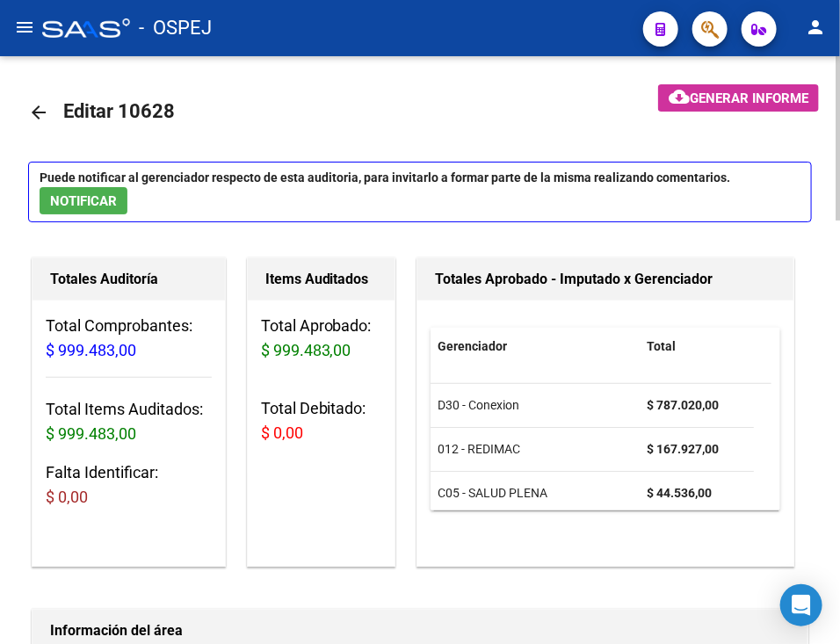  I want to click on span: C05 - SALUD PLENA, so click(492, 493).